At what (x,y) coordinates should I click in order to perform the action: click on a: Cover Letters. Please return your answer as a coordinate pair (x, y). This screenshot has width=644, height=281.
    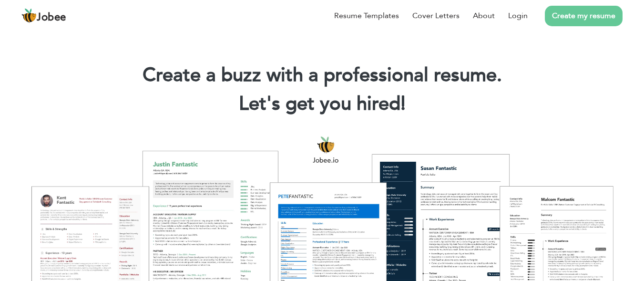
    Looking at the image, I should click on (436, 16).